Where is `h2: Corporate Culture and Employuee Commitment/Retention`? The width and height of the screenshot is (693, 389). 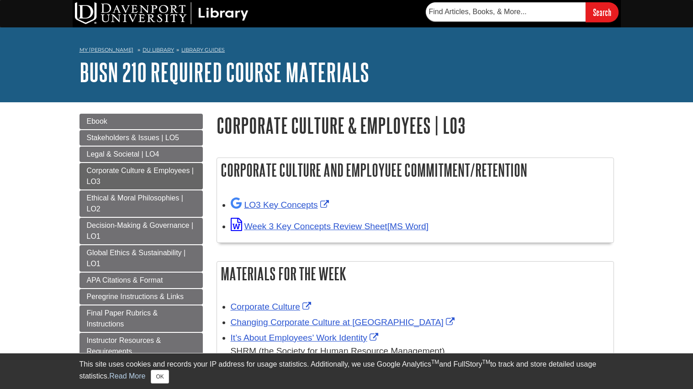 h2: Corporate Culture and Employuee Commitment/Retention is located at coordinates (415, 170).